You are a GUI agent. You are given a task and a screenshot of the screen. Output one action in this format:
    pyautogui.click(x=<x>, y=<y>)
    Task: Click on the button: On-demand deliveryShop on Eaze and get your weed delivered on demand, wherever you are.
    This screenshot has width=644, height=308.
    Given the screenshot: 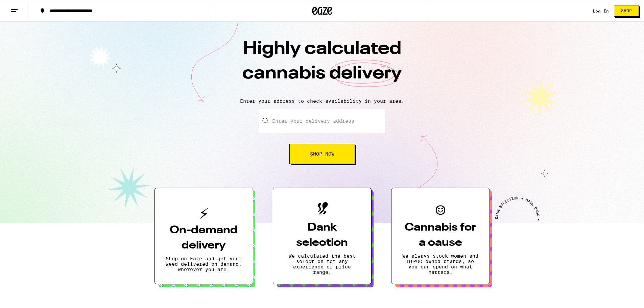 What is the action you would take?
    pyautogui.click(x=204, y=236)
    